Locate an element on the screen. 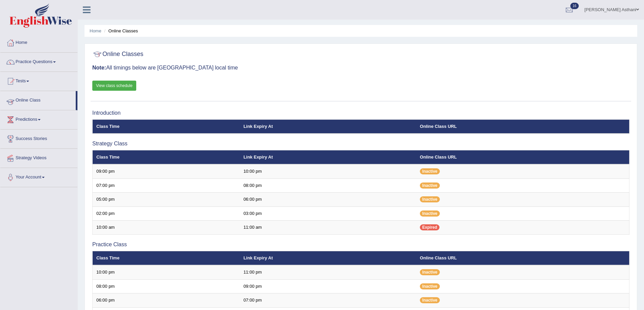 The image size is (644, 310). b: Note: is located at coordinates (99, 68).